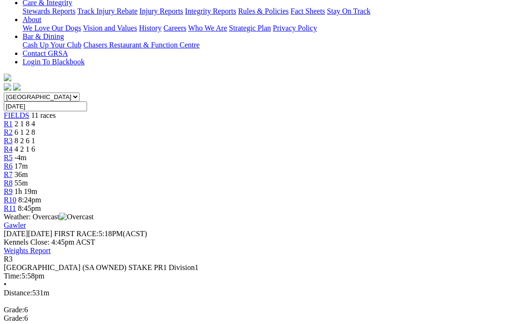 Image resolution: width=508 pixels, height=324 pixels. I want to click on a: R8, so click(8, 183).